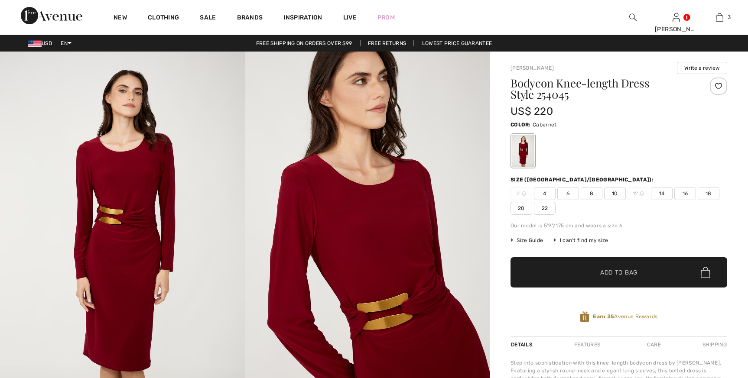 This screenshot has width=748, height=378. I want to click on div: Care, so click(654, 345).